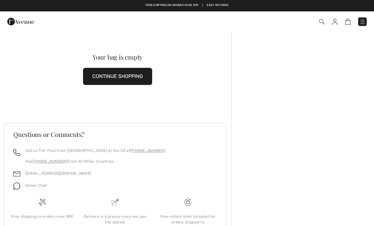 Image resolution: width=374 pixels, height=226 pixels. What do you see at coordinates (218, 5) in the screenshot?
I see `a: Easy Returns` at bounding box center [218, 5].